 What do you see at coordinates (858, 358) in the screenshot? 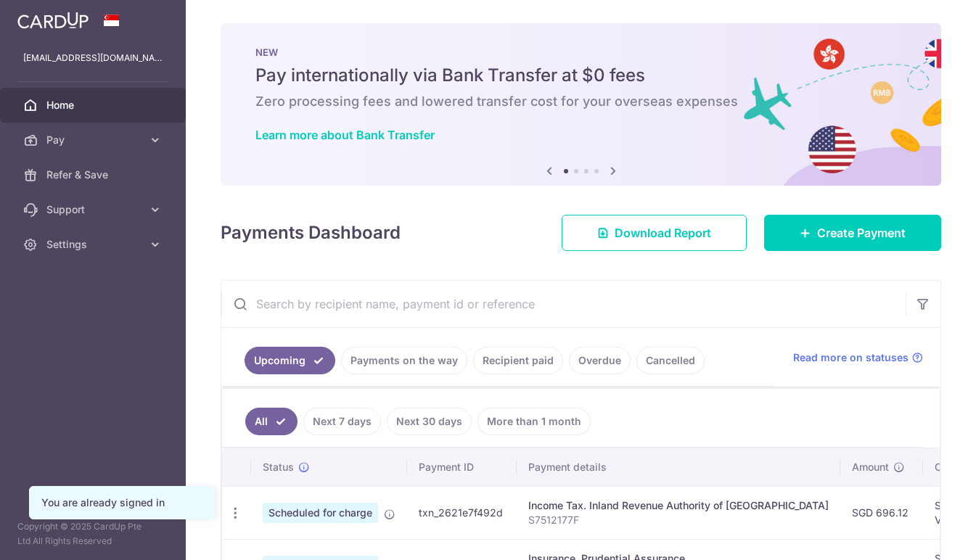
I see `a: Read more on statuses` at bounding box center [858, 358].